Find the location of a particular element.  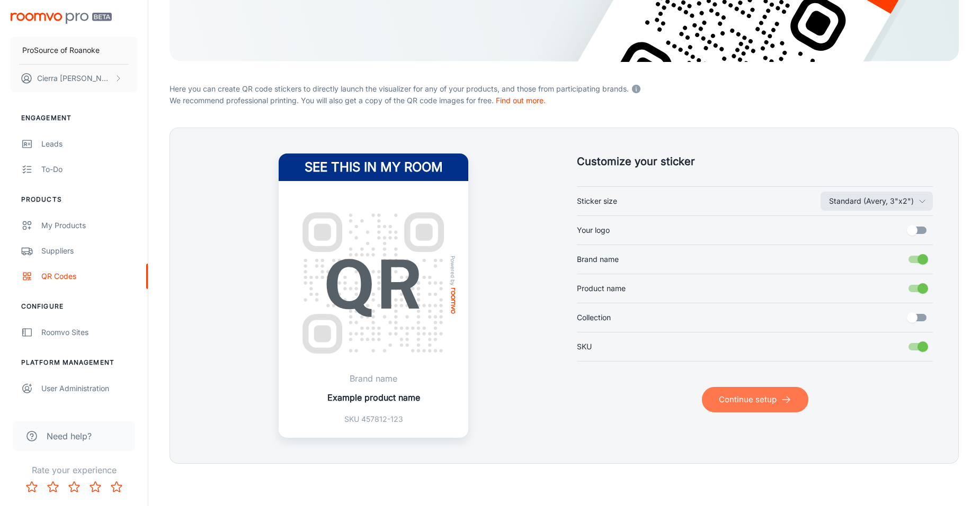

span: Need help? is located at coordinates (69, 436).